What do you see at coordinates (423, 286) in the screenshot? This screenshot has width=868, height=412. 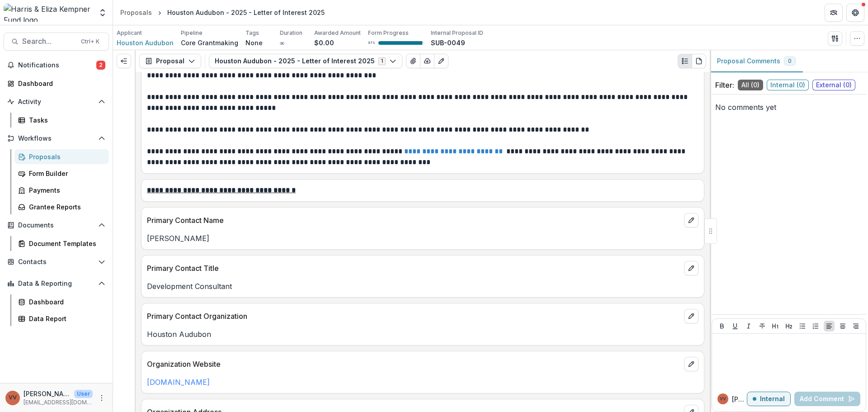 I see `p: Development Consultant` at bounding box center [423, 286].